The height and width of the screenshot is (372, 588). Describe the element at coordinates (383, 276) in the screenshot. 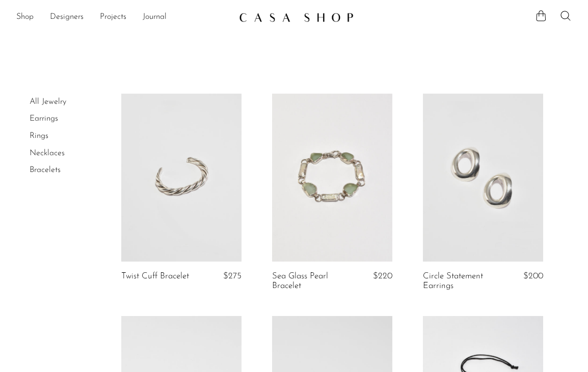

I see `span: $220` at that location.